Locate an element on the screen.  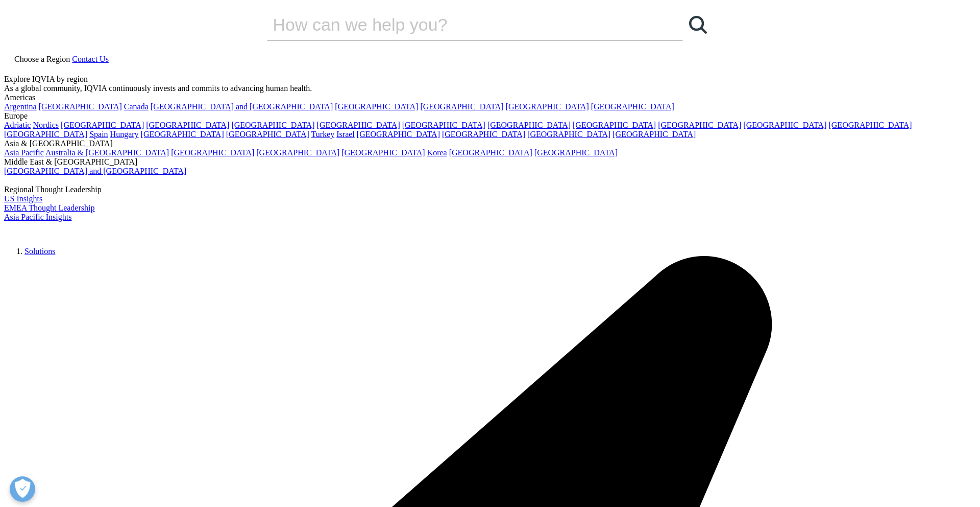
span: Contact Us is located at coordinates (91, 59).